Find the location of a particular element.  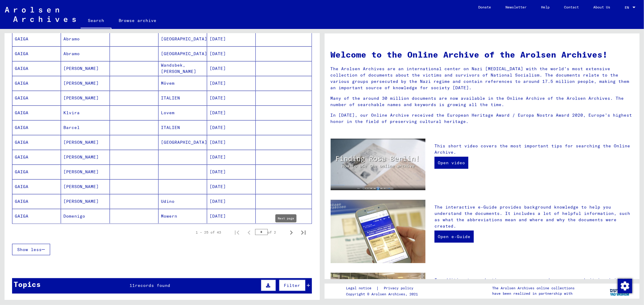

mat-cell: Udino is located at coordinates (182, 201).